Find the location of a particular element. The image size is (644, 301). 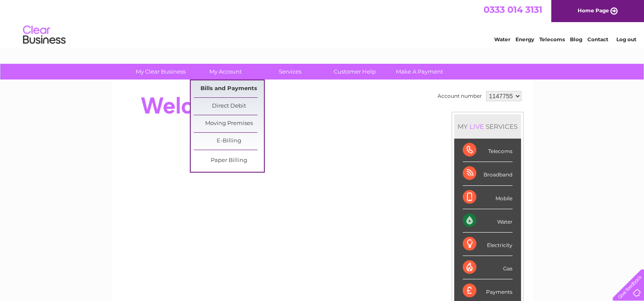

div: Broadband is located at coordinates (487, 174).